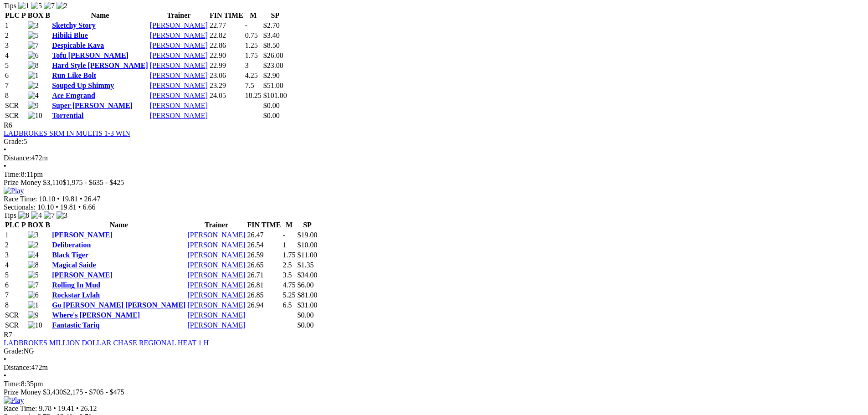 Image resolution: width=868 pixels, height=415 pixels. What do you see at coordinates (226, 86) in the screenshot?
I see `td: 23.29` at bounding box center [226, 86].